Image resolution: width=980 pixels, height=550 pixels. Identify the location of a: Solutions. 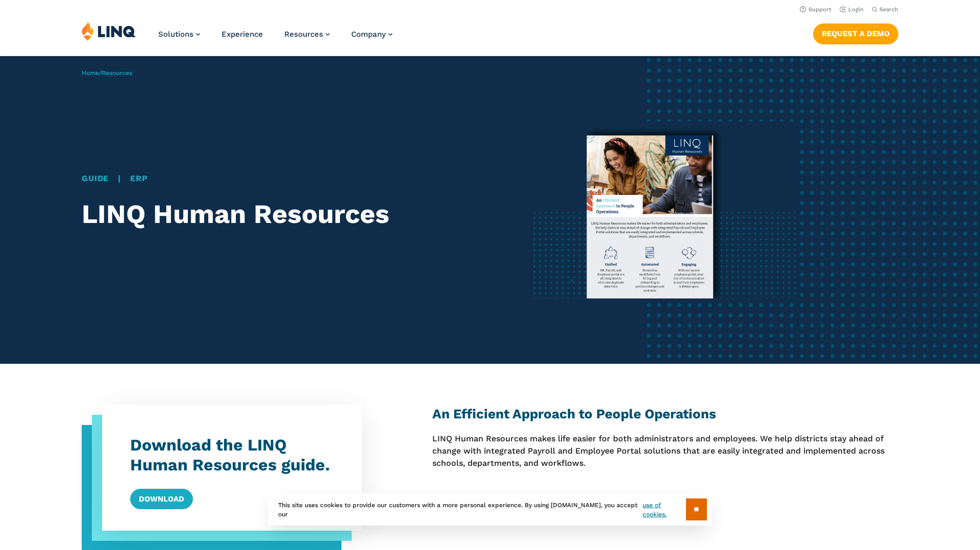
(179, 34).